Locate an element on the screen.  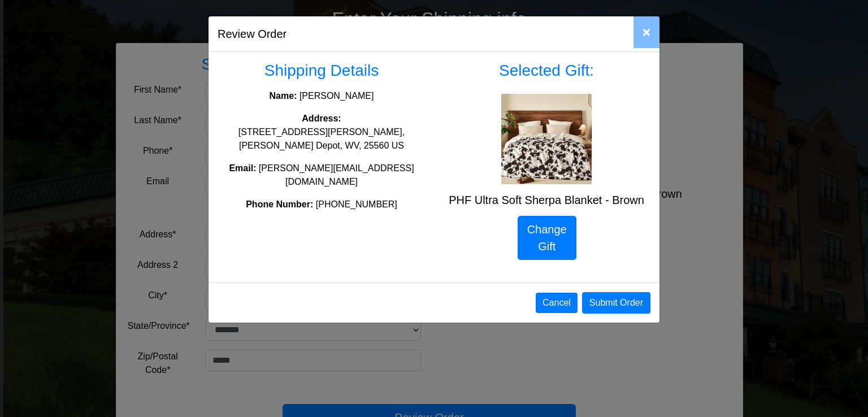
h5: PHF Ultra Soft Sherpa Blanket - Brown is located at coordinates (546, 200).